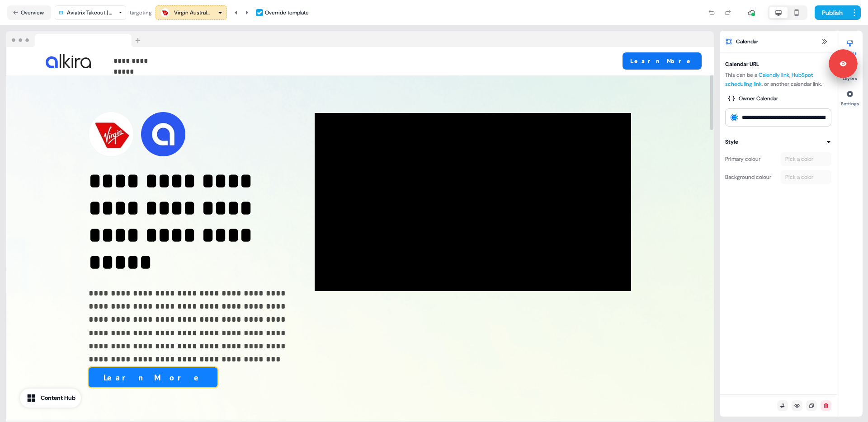  What do you see at coordinates (832, 12) in the screenshot?
I see `button: Publish` at bounding box center [832, 12].